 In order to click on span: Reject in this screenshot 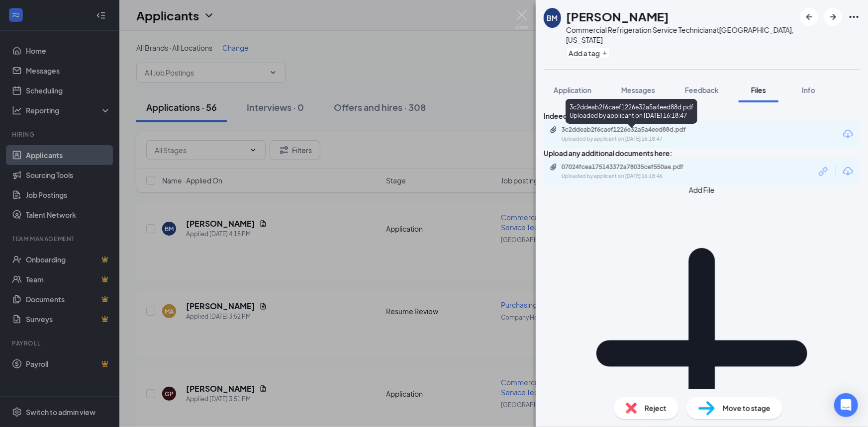, I will do `click(656, 408)`.